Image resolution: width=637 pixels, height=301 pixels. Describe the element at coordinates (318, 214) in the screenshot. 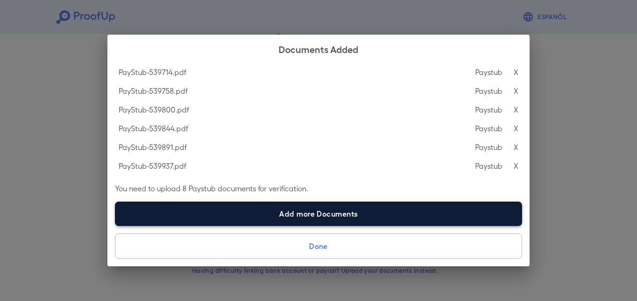

I see `label: Add more Documents` at that location.